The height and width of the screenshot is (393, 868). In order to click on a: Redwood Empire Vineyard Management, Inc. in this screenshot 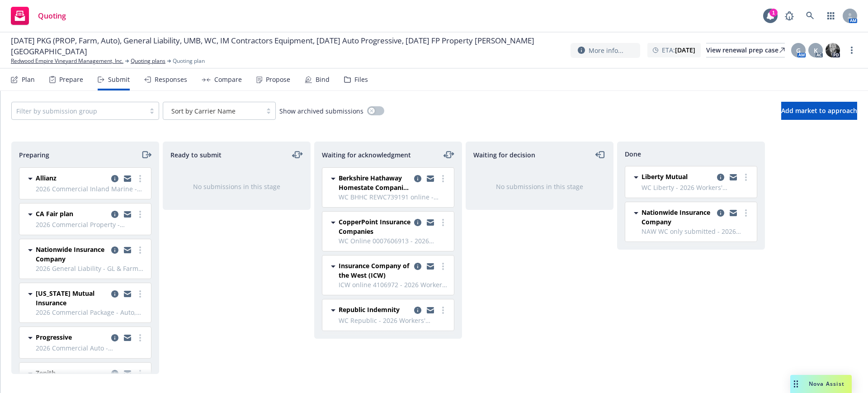, I will do `click(67, 61)`.